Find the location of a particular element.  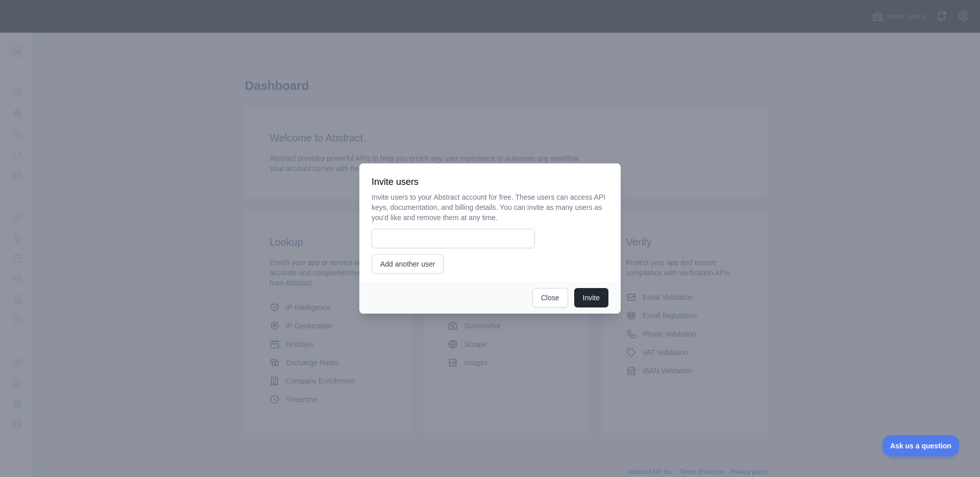

h3: Invite users is located at coordinates (490, 182).